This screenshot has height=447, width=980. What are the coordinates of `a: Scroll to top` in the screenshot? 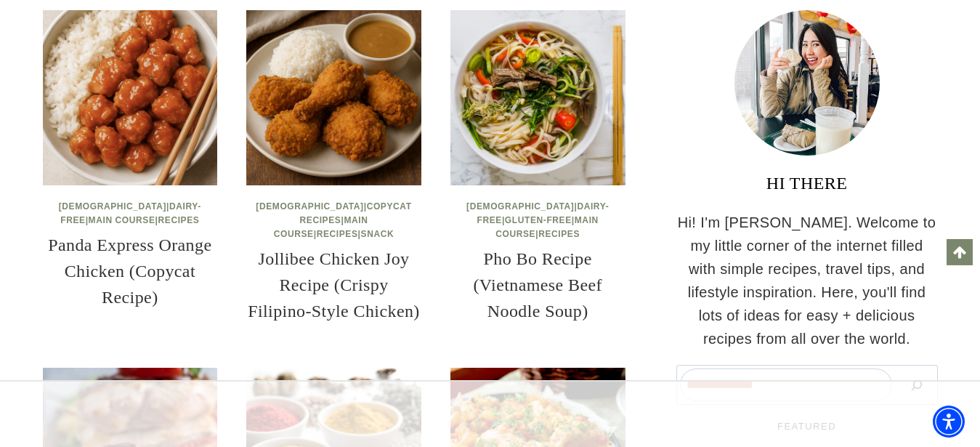 It's located at (960, 252).